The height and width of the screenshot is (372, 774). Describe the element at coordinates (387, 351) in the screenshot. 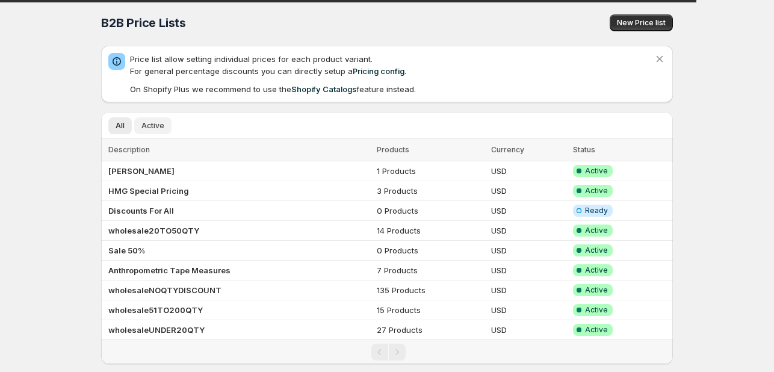

I see `nav: Pagination` at that location.